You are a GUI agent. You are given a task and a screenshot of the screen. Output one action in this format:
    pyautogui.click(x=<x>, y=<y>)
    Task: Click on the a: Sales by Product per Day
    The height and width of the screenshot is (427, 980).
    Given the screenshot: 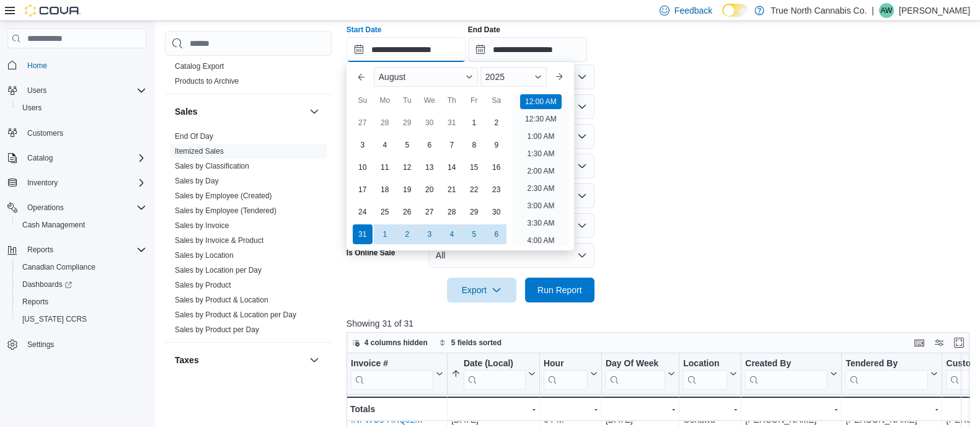 What is the action you would take?
    pyautogui.click(x=217, y=330)
    